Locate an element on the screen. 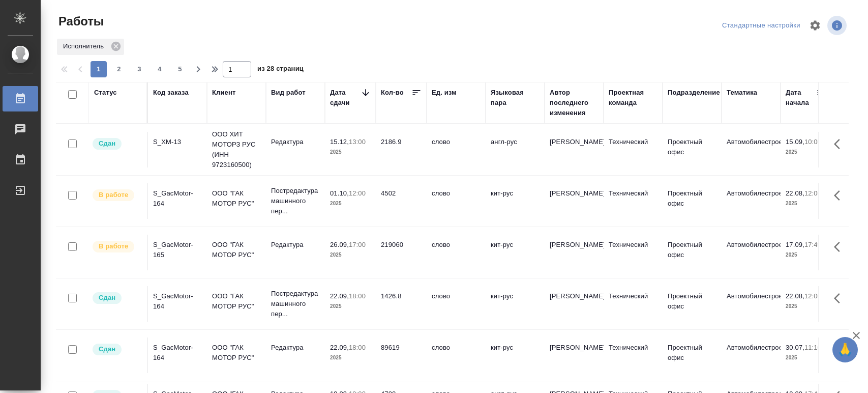 The image size is (868, 393). div: split button is located at coordinates (761, 26).